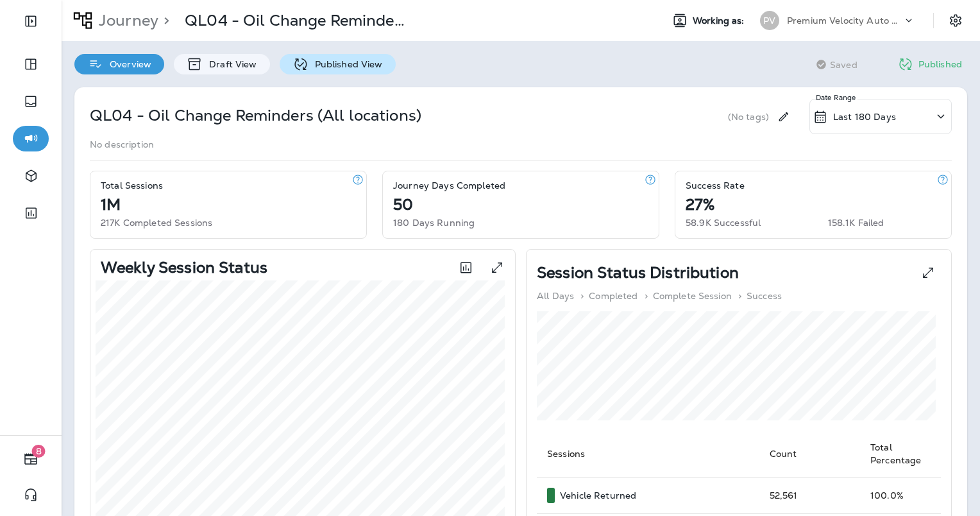 The height and width of the screenshot is (516, 980). I want to click on p: 27%, so click(699, 205).